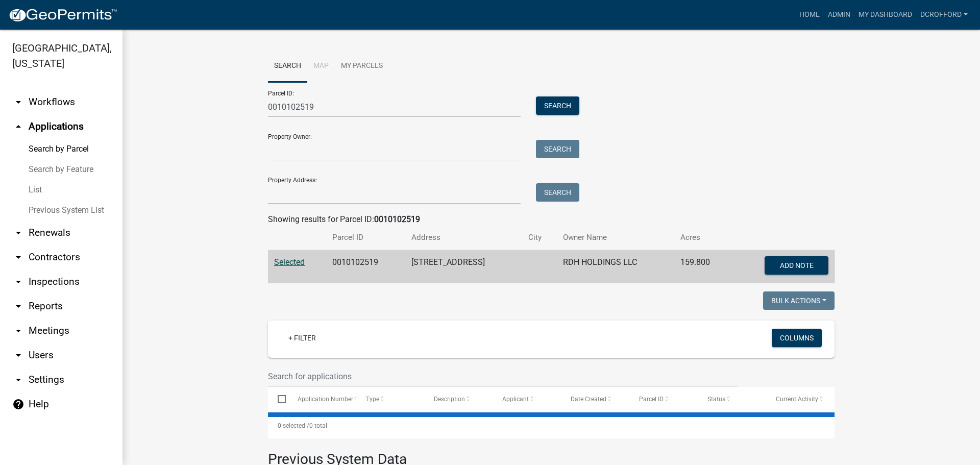 The image size is (980, 465). I want to click on a: Selected, so click(290, 262).